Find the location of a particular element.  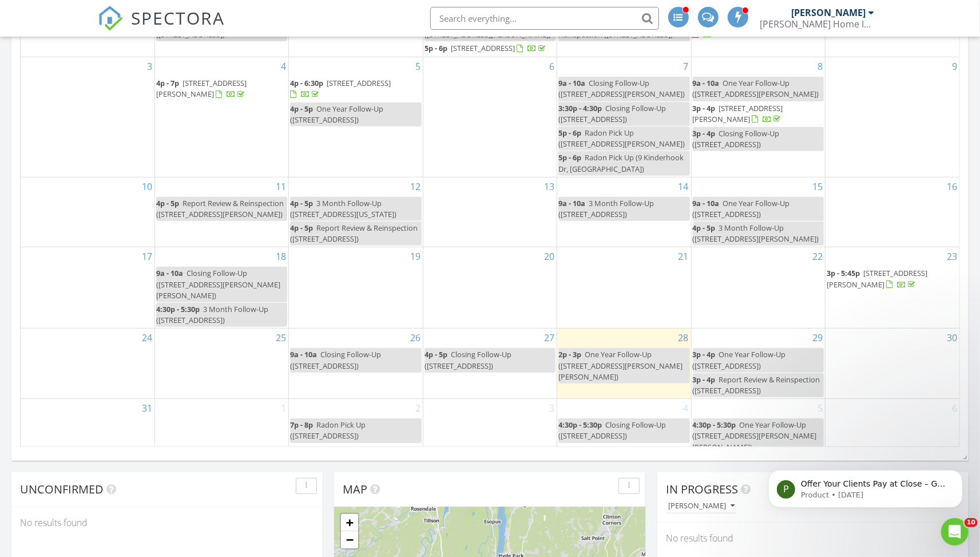

td: Go to September 2, 2025 is located at coordinates (356, 427).